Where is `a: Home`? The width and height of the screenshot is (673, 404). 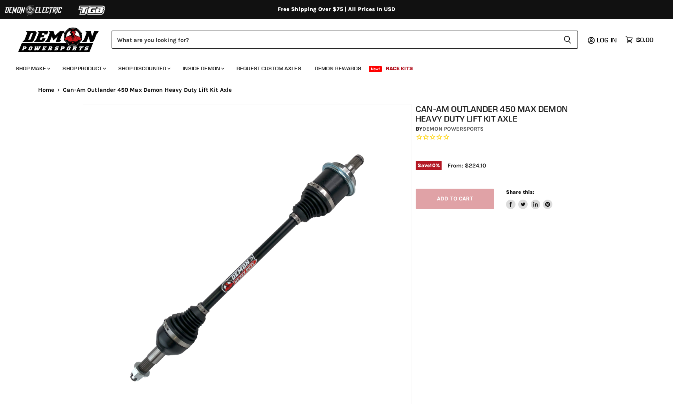 a: Home is located at coordinates (46, 90).